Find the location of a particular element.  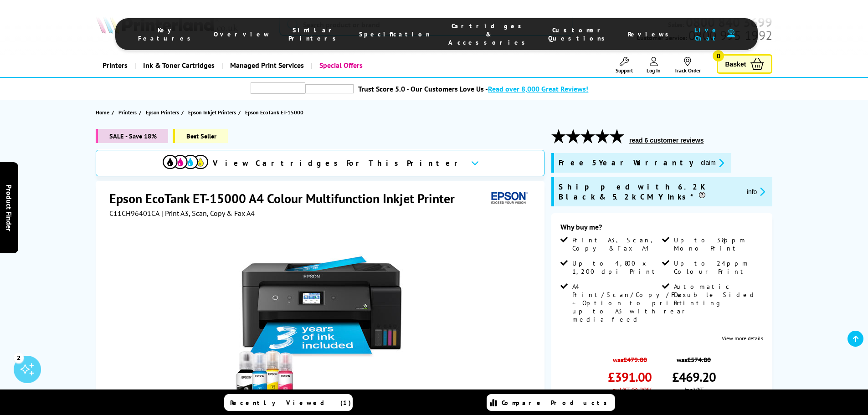

span: View Cartridges For This Printer is located at coordinates (338, 163).